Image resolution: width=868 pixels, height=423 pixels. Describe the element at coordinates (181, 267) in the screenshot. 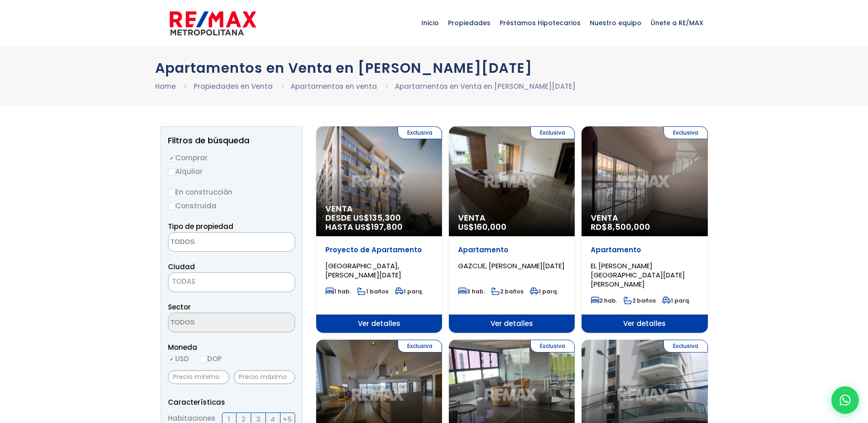

I see `span: Ciudad` at that location.